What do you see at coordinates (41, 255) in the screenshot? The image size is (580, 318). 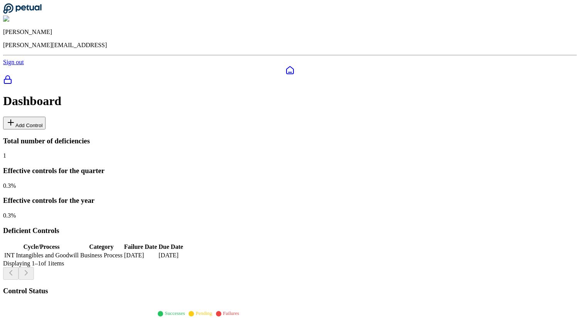 I see `td: INT Intangibles and Goodwill` at bounding box center [41, 255].